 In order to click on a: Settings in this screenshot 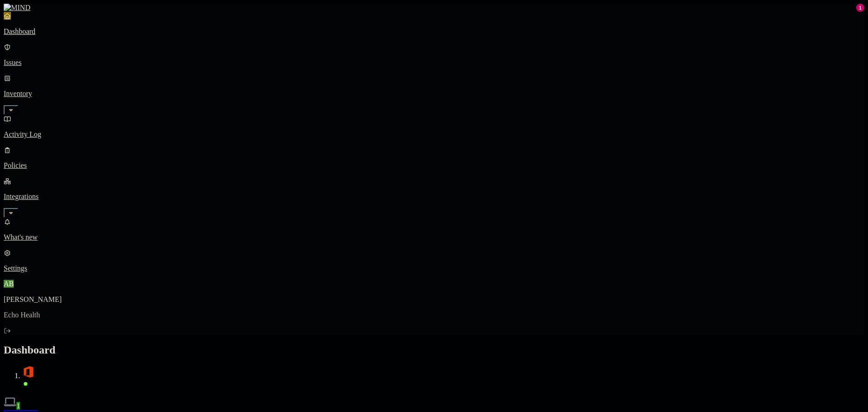, I will do `click(434, 261)`.